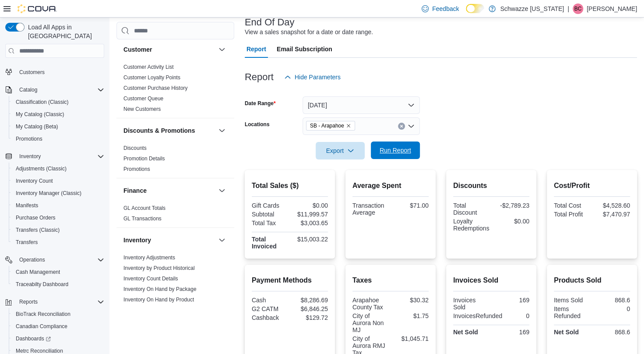 This screenshot has height=354, width=644. Describe the element at coordinates (155, 88) in the screenshot. I see `span: Customer Purchase History` at that location.